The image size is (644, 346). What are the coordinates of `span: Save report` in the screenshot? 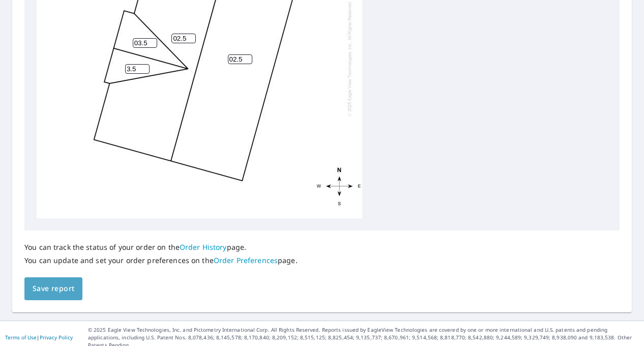 It's located at (54, 289).